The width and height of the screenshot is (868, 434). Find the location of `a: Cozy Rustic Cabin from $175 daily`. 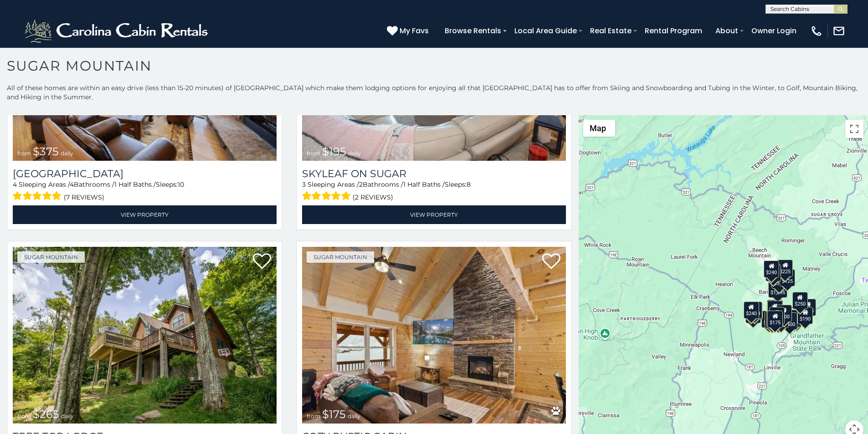

a: Cozy Rustic Cabin from $175 daily is located at coordinates (434, 335).